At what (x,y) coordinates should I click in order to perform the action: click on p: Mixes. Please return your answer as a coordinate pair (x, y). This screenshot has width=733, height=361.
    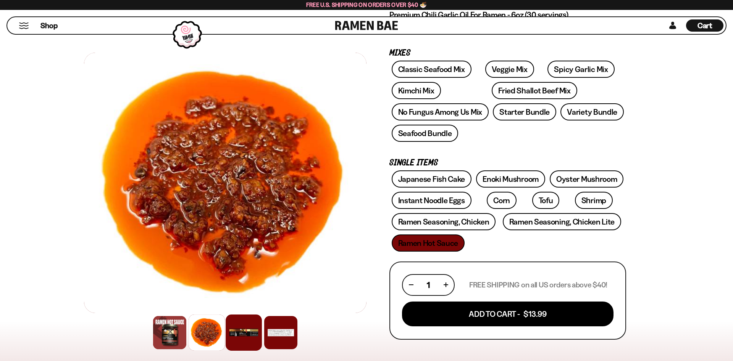
    Looking at the image, I should click on (508, 53).